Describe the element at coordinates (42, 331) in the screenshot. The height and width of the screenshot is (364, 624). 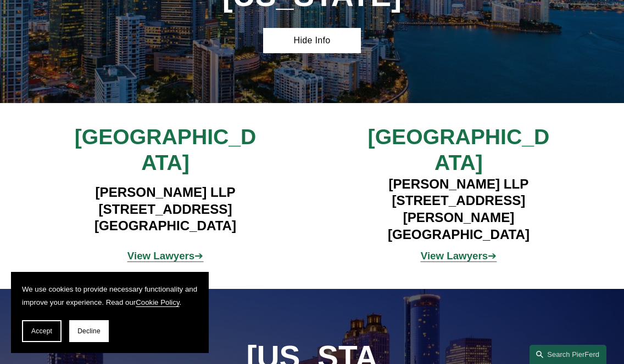
I see `span: Accept` at that location.